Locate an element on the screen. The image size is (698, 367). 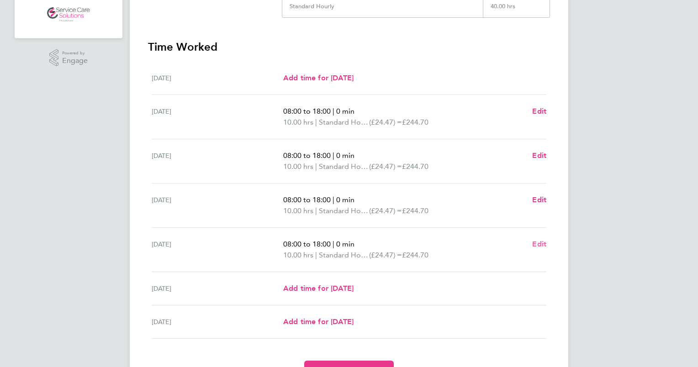
a: Powered byEngage is located at coordinates (68, 58).